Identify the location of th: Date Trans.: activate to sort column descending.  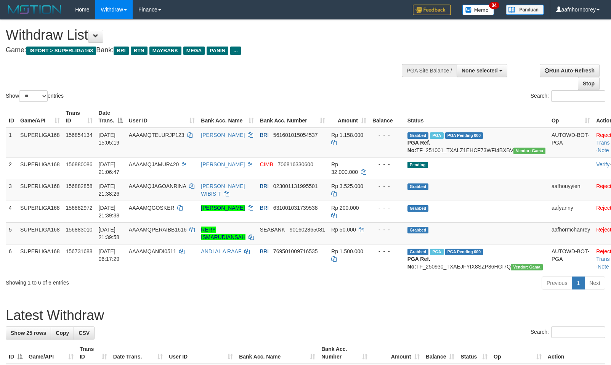
(111, 117).